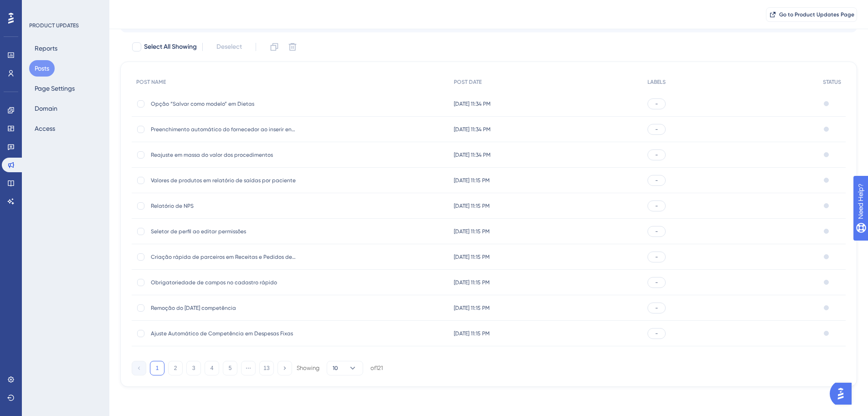 This screenshot has width=868, height=416. What do you see at coordinates (157, 369) in the screenshot?
I see `button: 1` at bounding box center [157, 369].